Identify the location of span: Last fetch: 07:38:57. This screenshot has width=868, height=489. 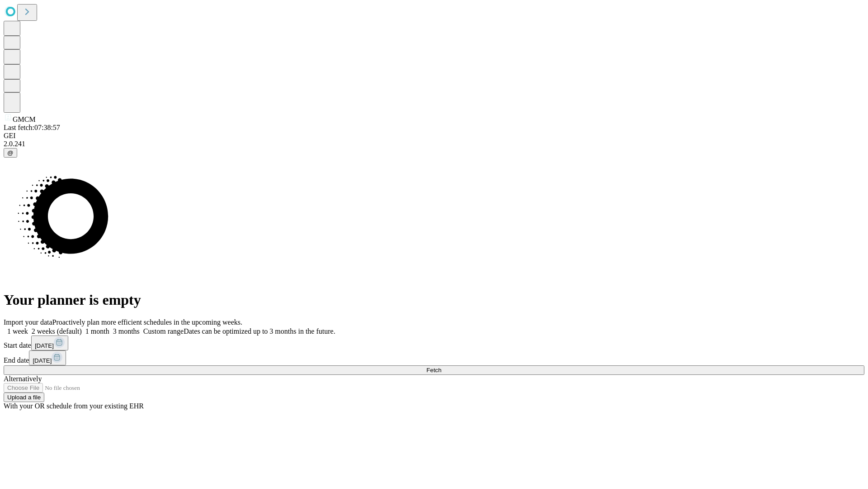
(32, 128).